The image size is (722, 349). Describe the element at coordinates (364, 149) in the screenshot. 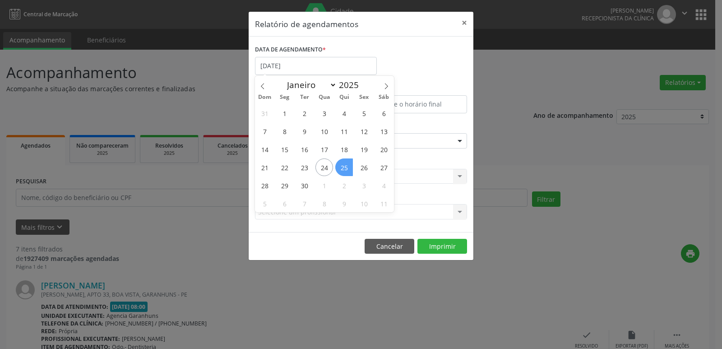

I see `span: Setembro 19, 2025` at that location.